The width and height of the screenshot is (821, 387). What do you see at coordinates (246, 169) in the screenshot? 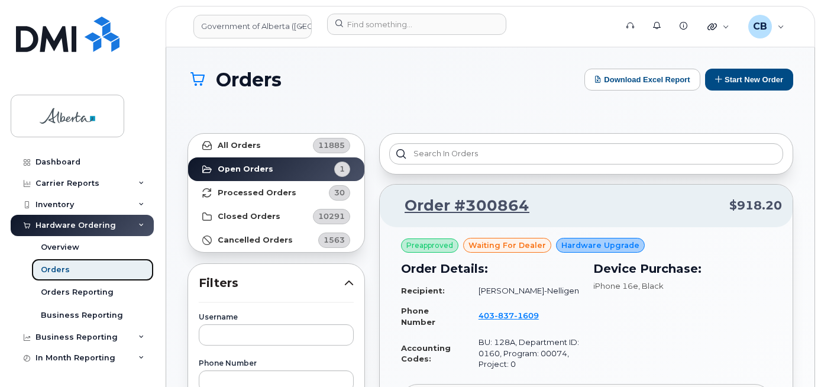
I see `strong: Open Orders` at bounding box center [246, 169].